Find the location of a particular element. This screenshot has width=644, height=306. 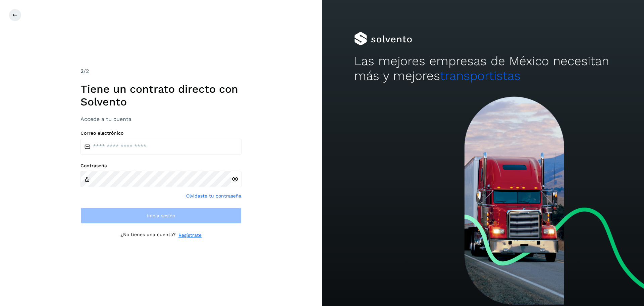

h1: Tiene un contrato directo con Solvento is located at coordinates (161, 96).